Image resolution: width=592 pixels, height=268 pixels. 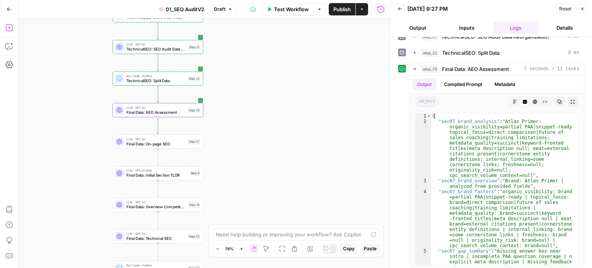 What do you see at coordinates (185, 9) in the screenshot?
I see `span: 01_SEO AuditV2` at bounding box center [185, 9].